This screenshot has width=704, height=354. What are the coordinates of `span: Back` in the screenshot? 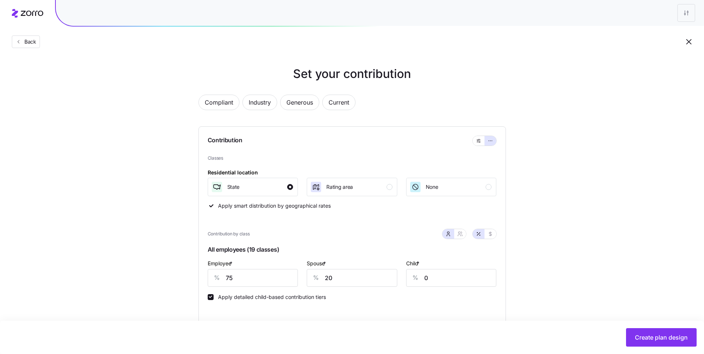 It's located at (29, 42).